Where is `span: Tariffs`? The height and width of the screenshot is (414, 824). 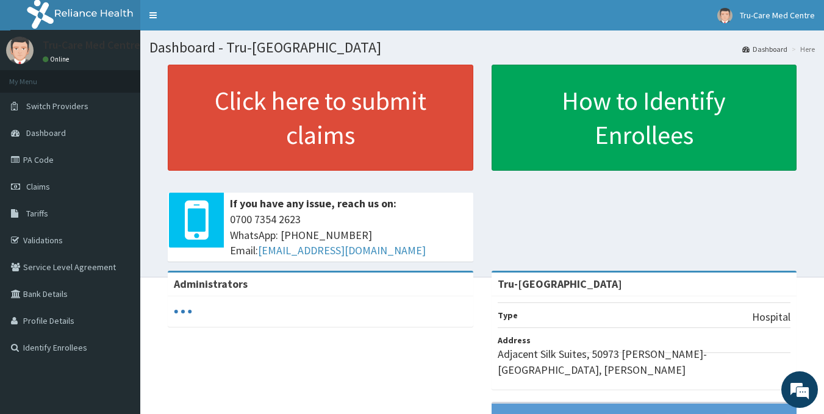 span: Tariffs is located at coordinates (37, 213).